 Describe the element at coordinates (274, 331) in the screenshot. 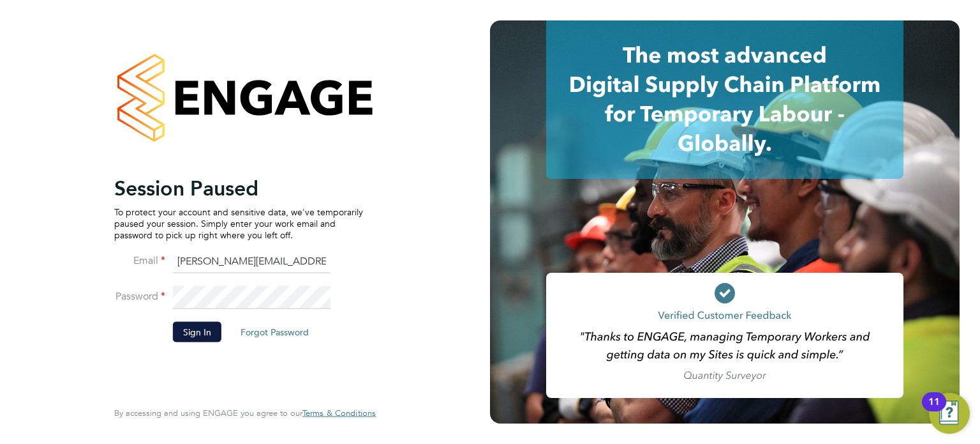

I see `button: Forgot Password` at that location.